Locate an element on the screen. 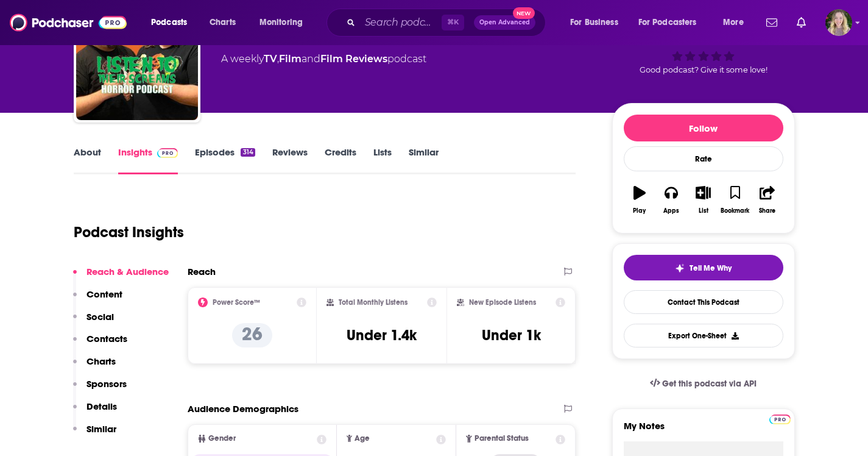 This screenshot has width=868, height=456. h3: Under 1.4k is located at coordinates (381, 335).